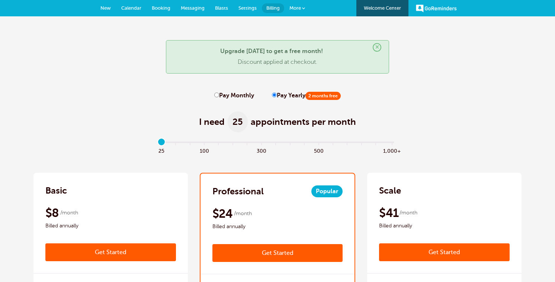 The height and width of the screenshot is (282, 555). I want to click on span: Billing, so click(273, 8).